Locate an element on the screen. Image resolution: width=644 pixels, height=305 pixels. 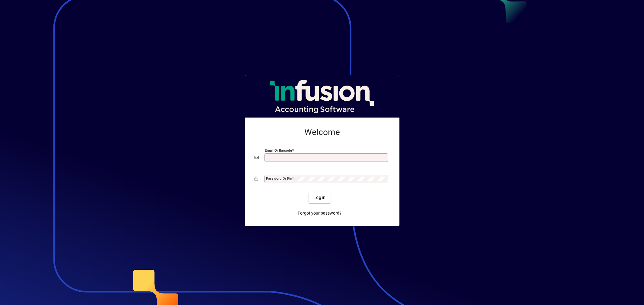
span: Forgot your password? is located at coordinates (320, 213).